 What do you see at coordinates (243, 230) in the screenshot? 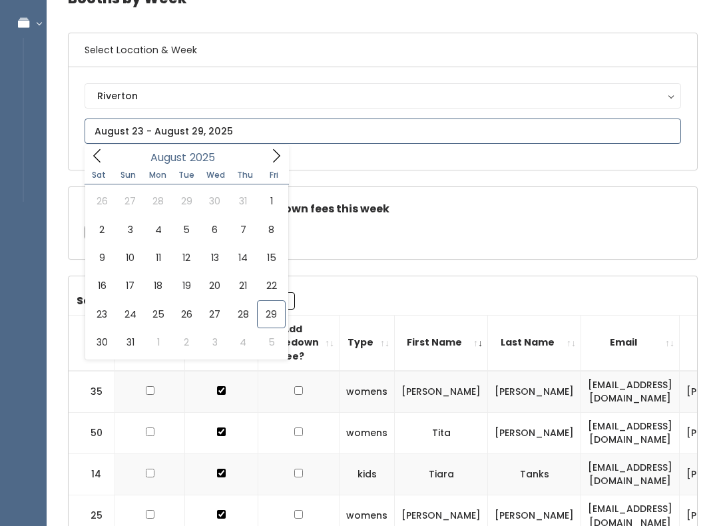
I see `span: August 7, 2025` at bounding box center [243, 230].